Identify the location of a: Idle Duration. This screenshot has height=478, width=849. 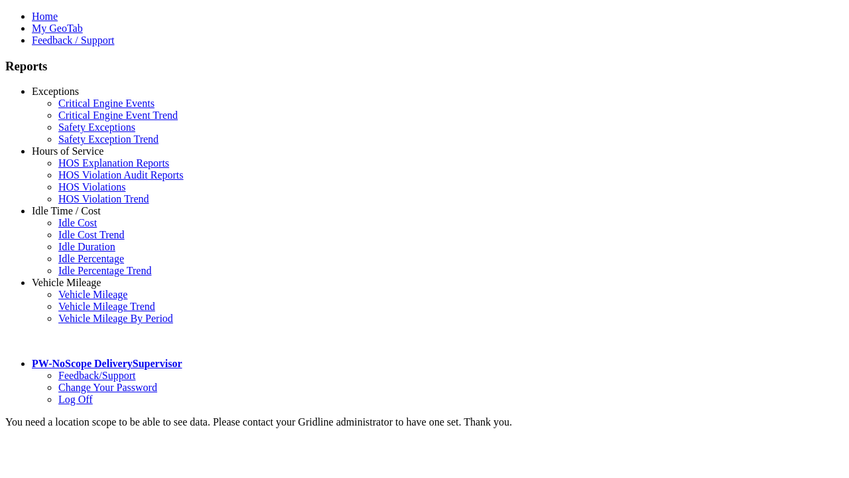
(87, 246).